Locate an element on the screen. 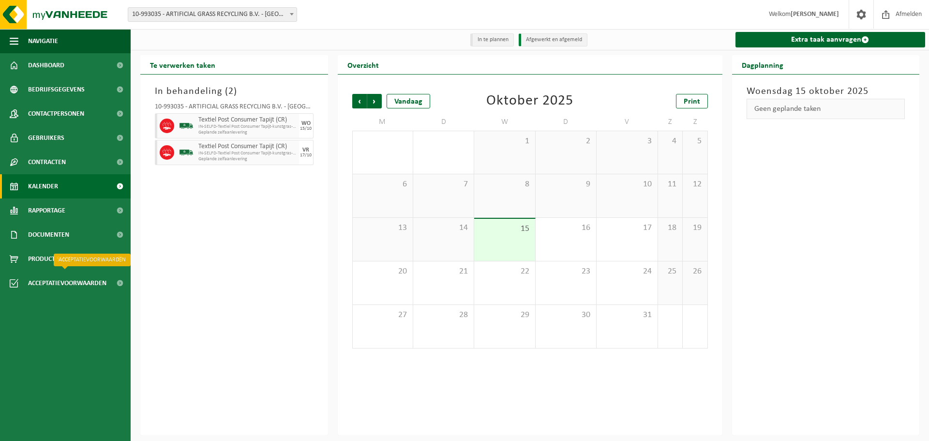 This screenshot has height=441, width=929. span: Rapportage is located at coordinates (46, 210).